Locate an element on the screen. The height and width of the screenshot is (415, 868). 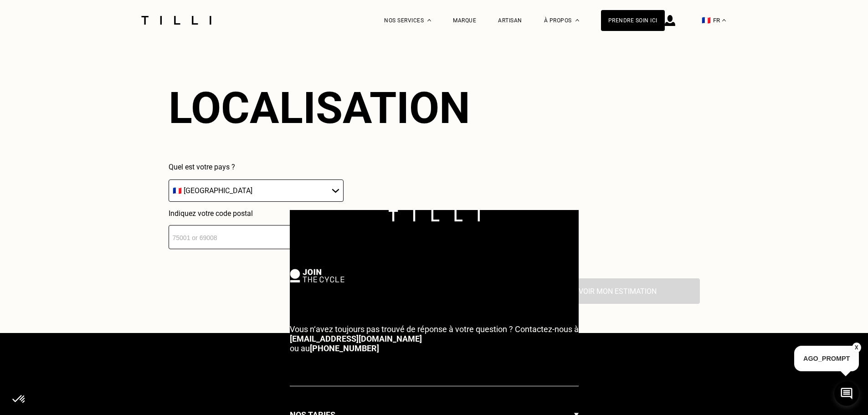
div: Marque is located at coordinates (464, 20).